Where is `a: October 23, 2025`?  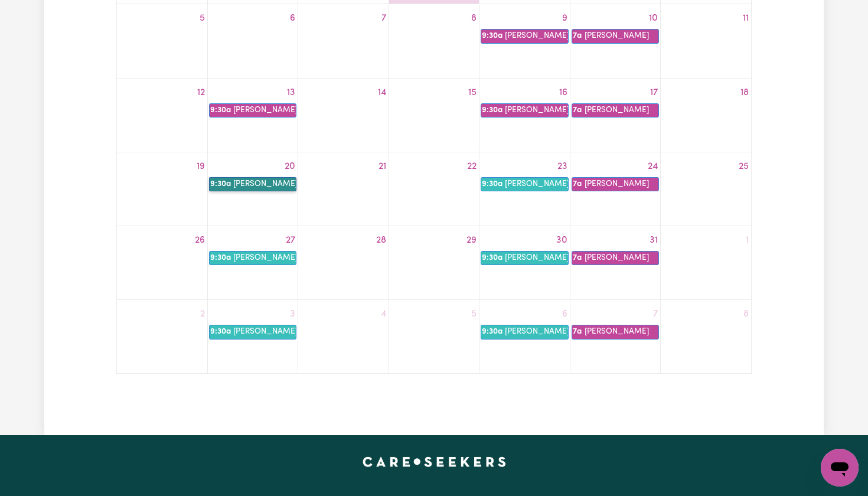
a: October 23, 2025 is located at coordinates (562, 166).